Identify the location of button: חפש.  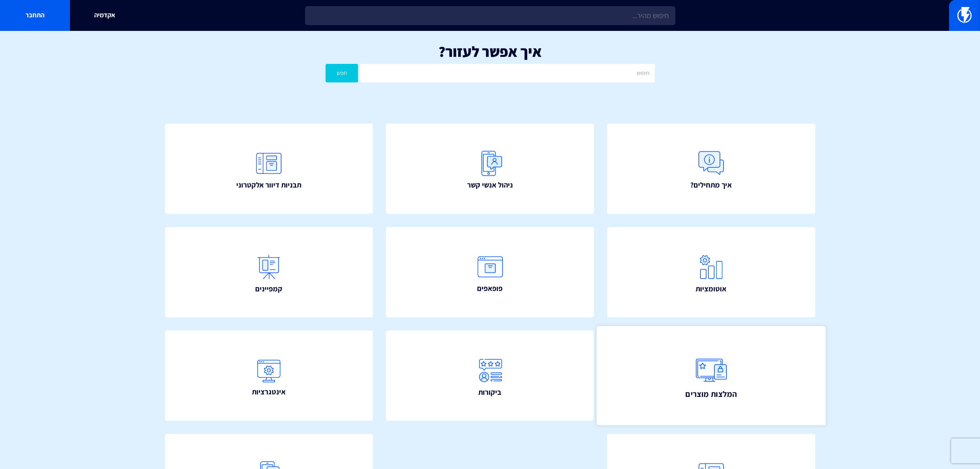
(342, 73).